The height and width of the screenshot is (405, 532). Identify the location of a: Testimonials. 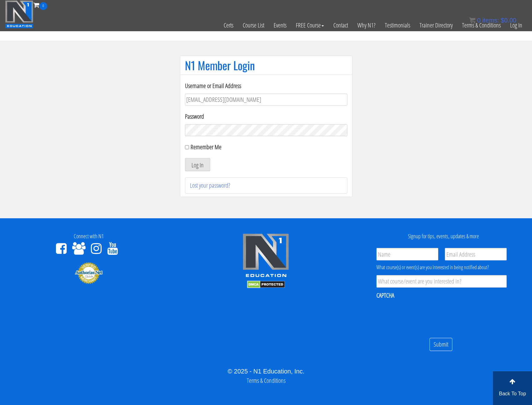
(397, 25).